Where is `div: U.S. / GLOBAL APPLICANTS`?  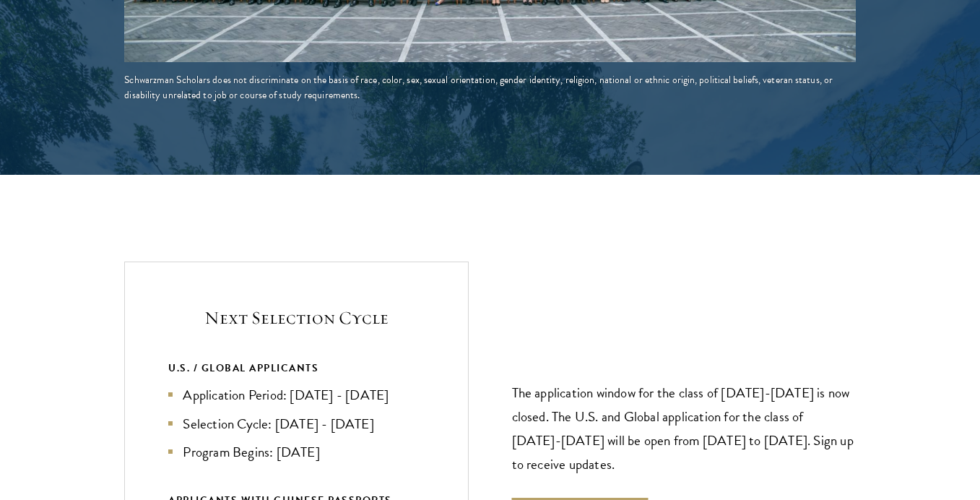
div: U.S. / GLOBAL APPLICANTS is located at coordinates (296, 368).